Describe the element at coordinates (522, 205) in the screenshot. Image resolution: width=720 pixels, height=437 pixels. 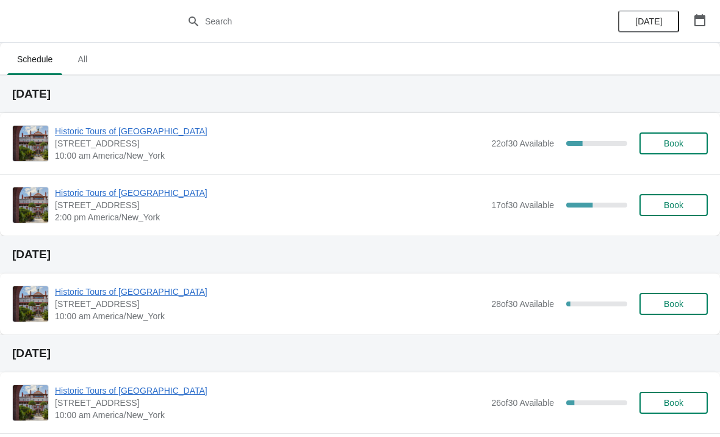
I see `span: 17 of 30 Available` at that location.